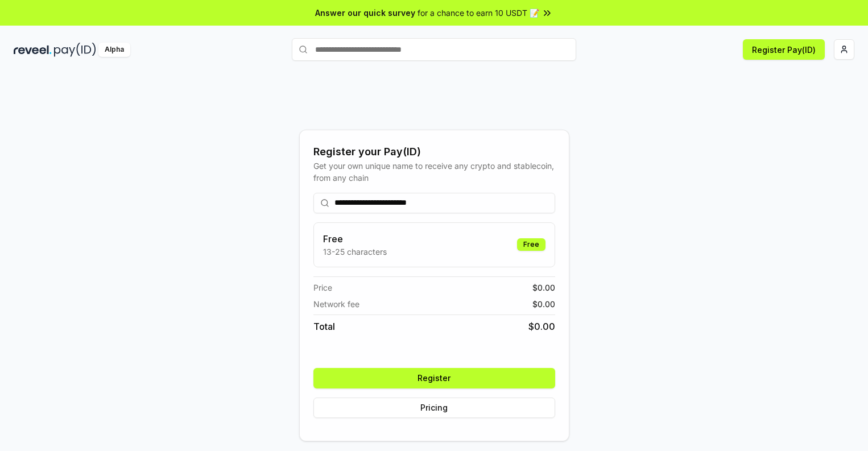 The image size is (868, 451). What do you see at coordinates (355, 239) in the screenshot?
I see `h3: Free` at bounding box center [355, 239].